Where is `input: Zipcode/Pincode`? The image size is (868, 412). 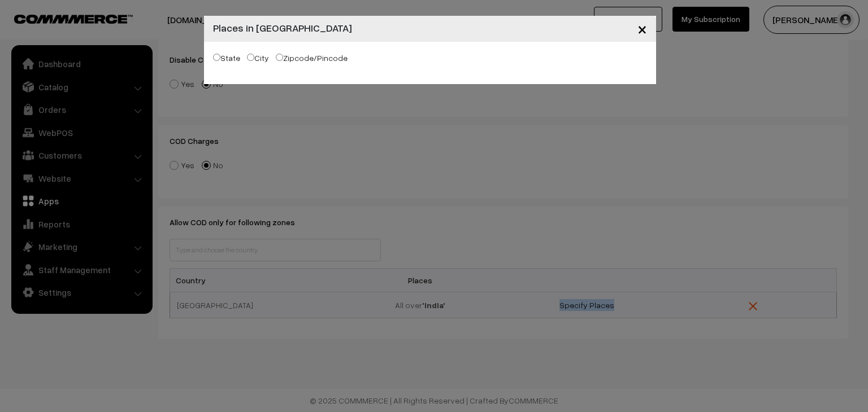
input: Zipcode/Pincode is located at coordinates (279, 57).